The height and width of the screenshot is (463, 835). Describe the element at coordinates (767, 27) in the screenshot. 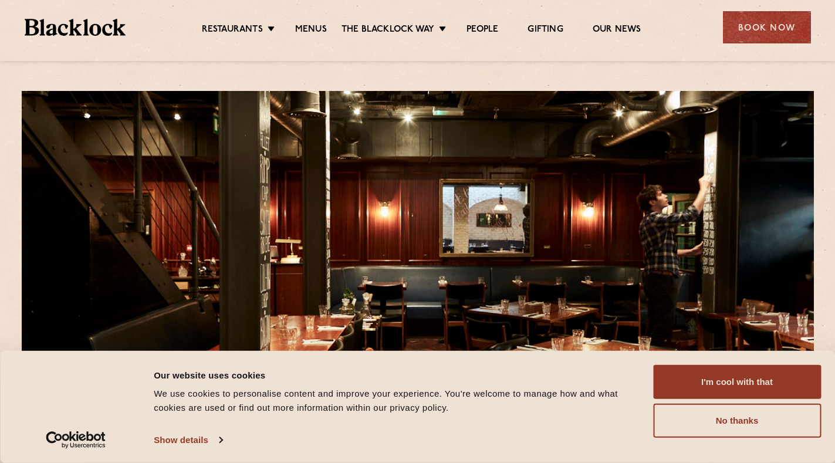

I see `div: Book Now` at that location.